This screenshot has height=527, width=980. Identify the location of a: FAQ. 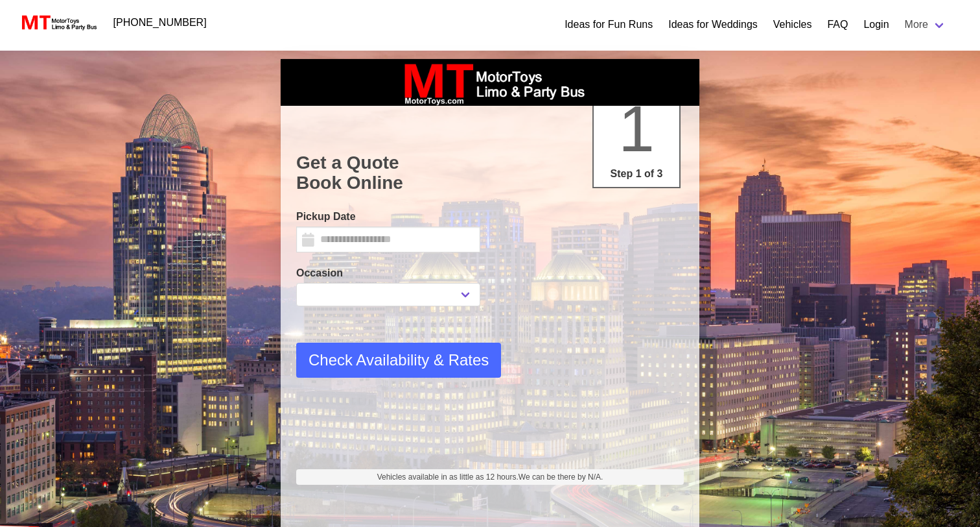
(838, 25).